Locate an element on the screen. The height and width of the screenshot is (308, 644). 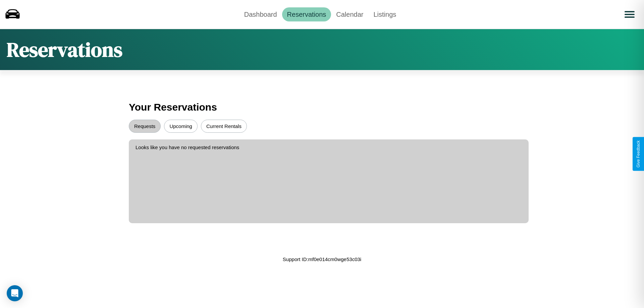
a: Listings is located at coordinates (384, 14).